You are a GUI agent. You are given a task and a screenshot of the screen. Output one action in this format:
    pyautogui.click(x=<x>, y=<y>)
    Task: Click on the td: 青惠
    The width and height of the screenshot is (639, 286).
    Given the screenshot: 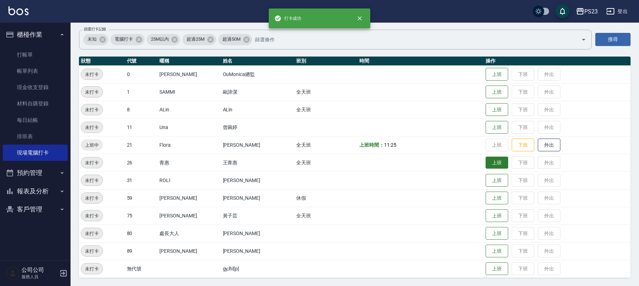 What is the action you would take?
    pyautogui.click(x=189, y=162)
    